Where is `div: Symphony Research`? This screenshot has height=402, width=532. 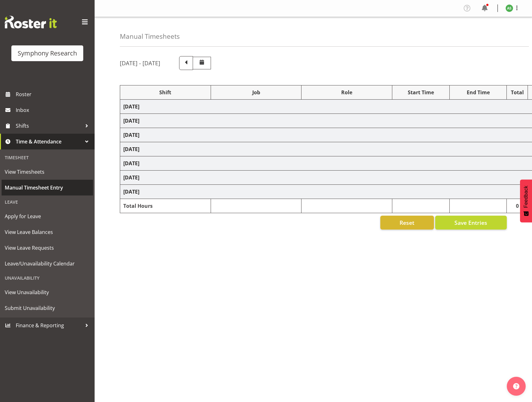
div: Symphony Research is located at coordinates (47, 53).